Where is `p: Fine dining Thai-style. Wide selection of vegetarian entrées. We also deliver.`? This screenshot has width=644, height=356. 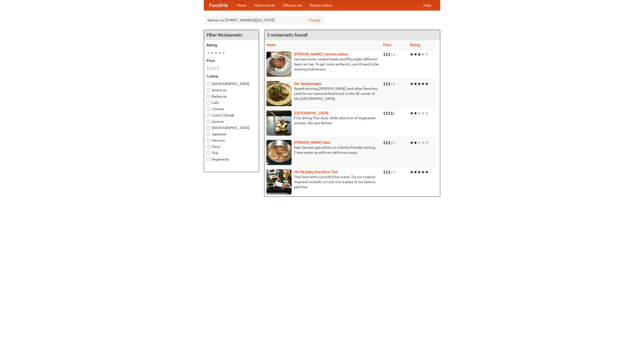
p: Fine dining Thai-style. Wide selection of vegetarian entrées. We also deliver. is located at coordinates (323, 120).